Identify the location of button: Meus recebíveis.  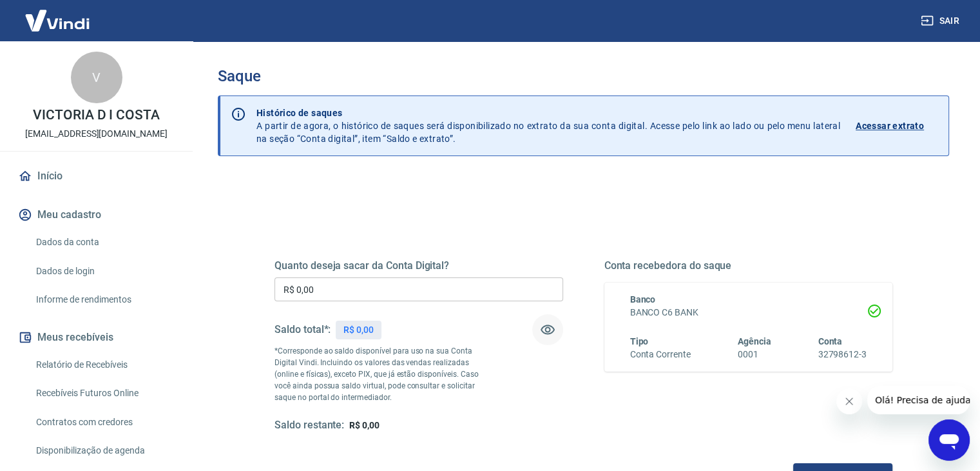
(96, 337).